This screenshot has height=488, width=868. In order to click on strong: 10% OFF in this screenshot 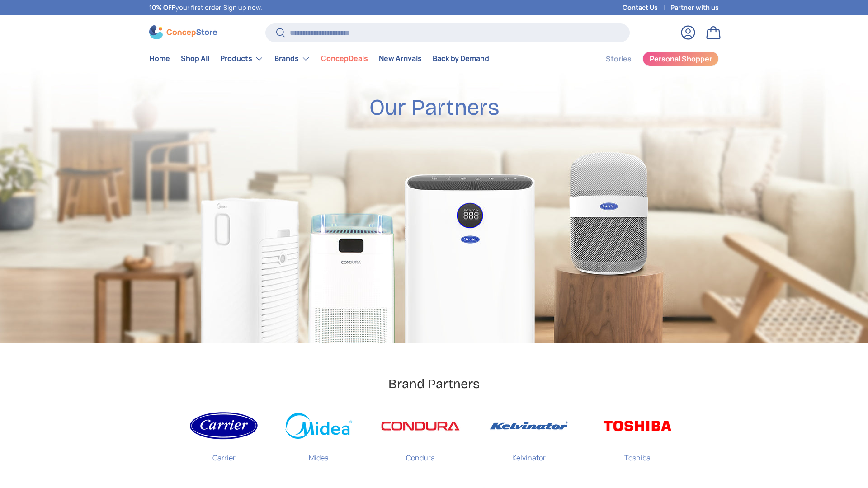, I will do `click(162, 7)`.